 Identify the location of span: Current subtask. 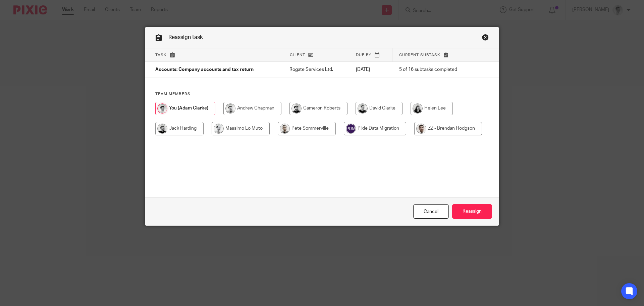
(419, 55).